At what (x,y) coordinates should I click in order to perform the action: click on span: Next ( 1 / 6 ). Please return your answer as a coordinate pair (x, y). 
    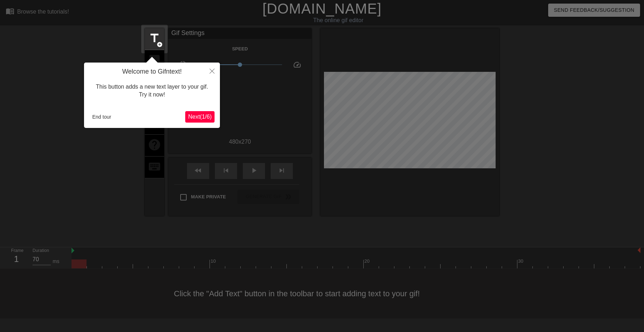
    Looking at the image, I should click on (200, 116).